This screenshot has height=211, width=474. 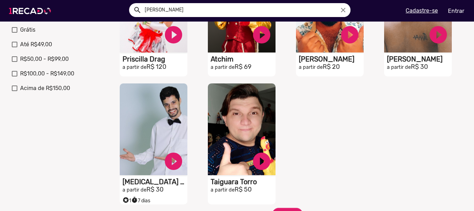 I want to click on i: Selo super talento, so click(x=126, y=199).